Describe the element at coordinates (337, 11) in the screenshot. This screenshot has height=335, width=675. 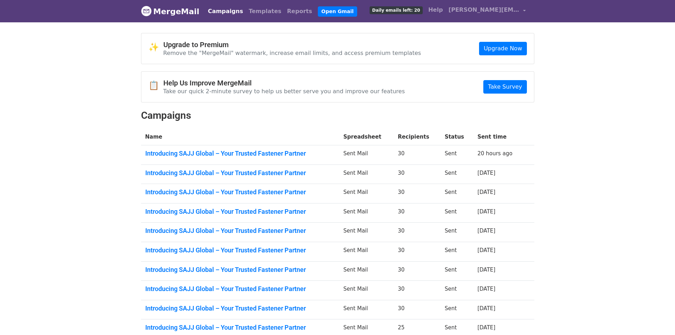
I see `a: Open Gmail` at that location.